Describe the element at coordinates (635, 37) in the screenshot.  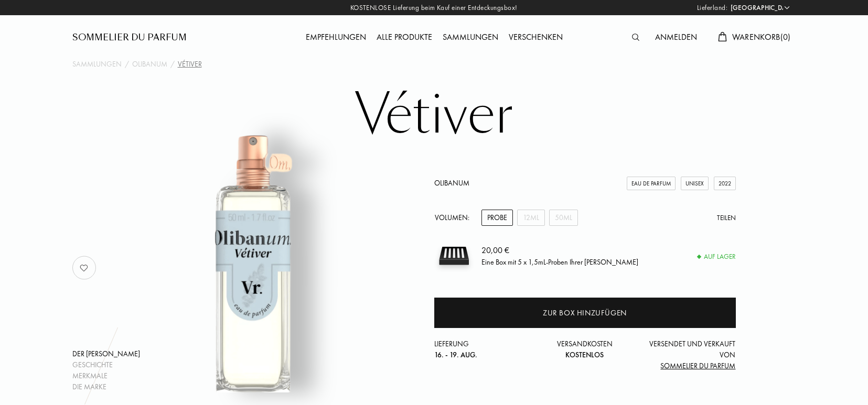
I see `img: search_icn.svg` at that location.